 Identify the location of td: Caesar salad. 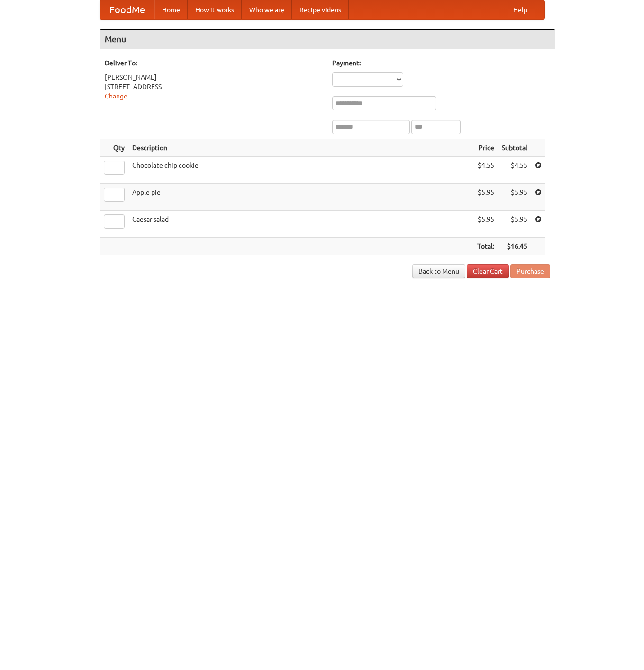
(301, 224).